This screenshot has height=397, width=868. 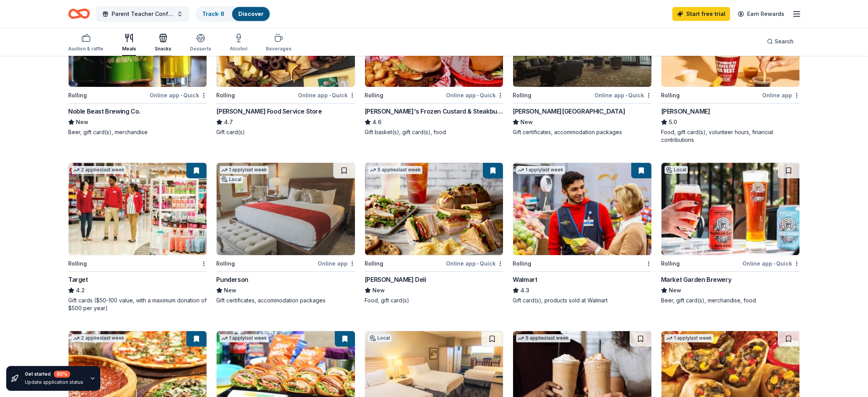 I want to click on a: Image for Punderson1 applylast weekLocalRollingOnline appPundersonNewGift certificates, accommoda..., so click(x=286, y=233).